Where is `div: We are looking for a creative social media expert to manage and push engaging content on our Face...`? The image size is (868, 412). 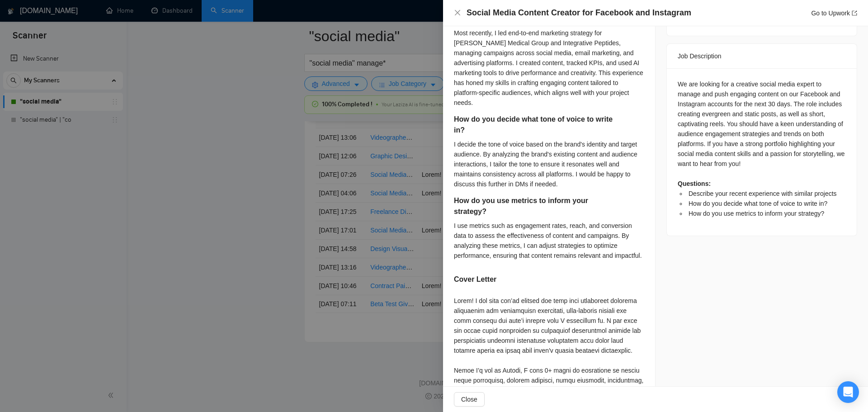
div: We are looking for a creative social media expert to manage and push engaging content on our Face... is located at coordinates (762, 149).